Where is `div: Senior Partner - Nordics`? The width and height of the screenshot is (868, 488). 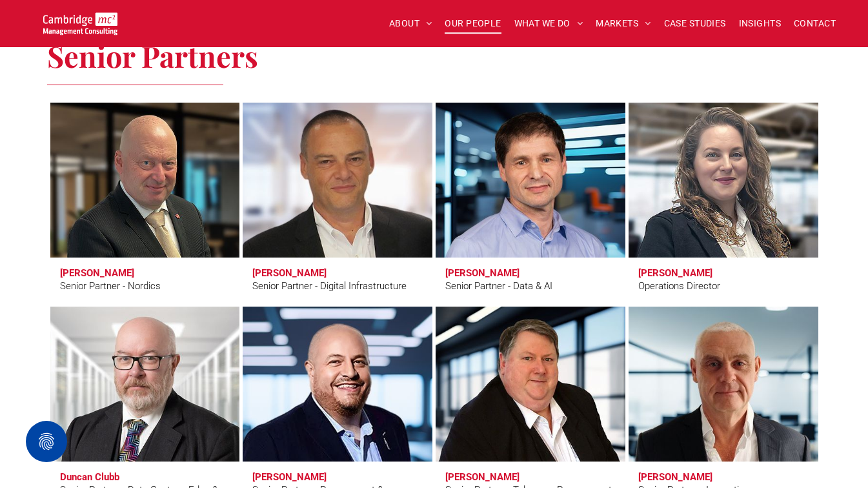 div: Senior Partner - Nordics is located at coordinates (110, 286).